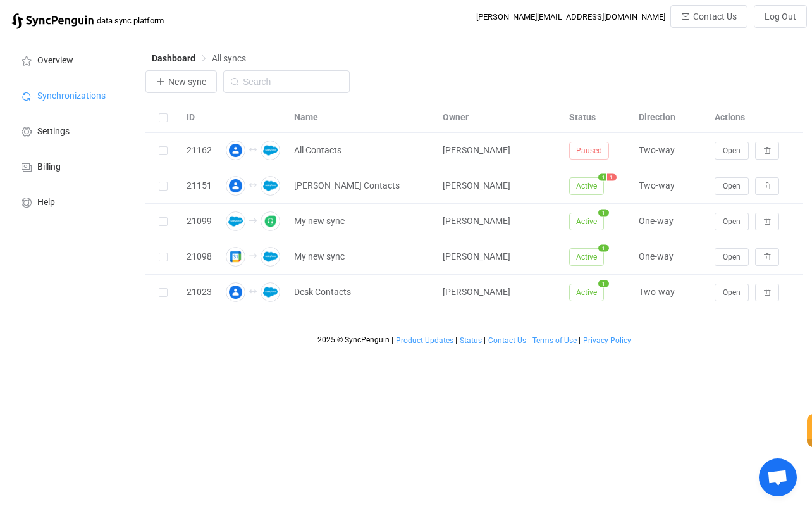  Describe the element at coordinates (49, 167) in the screenshot. I see `span: Billing` at that location.